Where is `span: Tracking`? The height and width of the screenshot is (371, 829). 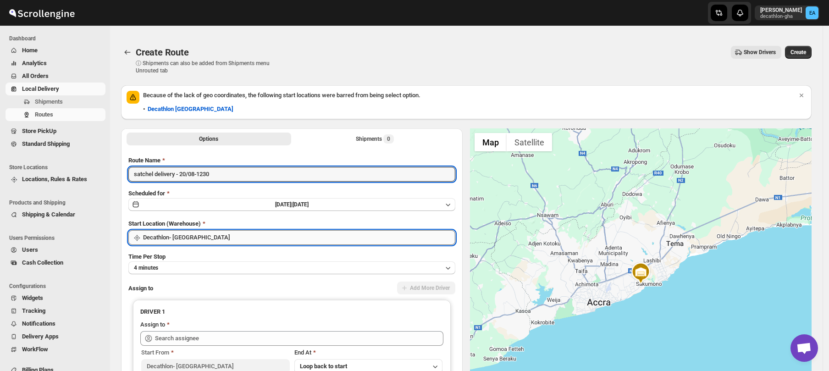
span: Tracking is located at coordinates (33, 311).